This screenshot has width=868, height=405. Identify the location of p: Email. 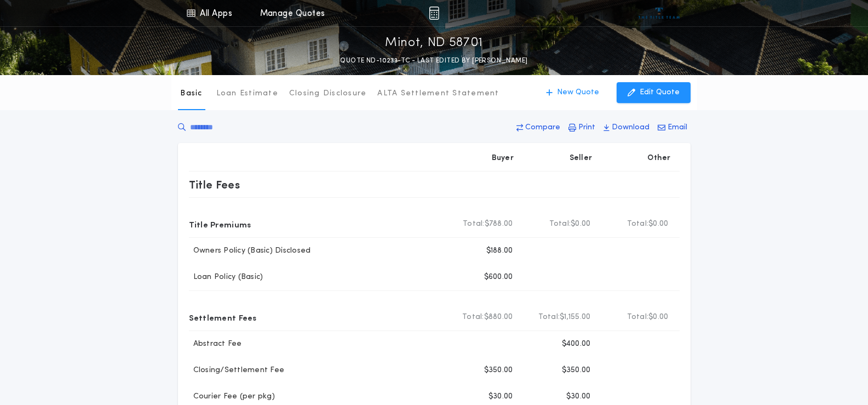
(678, 127).